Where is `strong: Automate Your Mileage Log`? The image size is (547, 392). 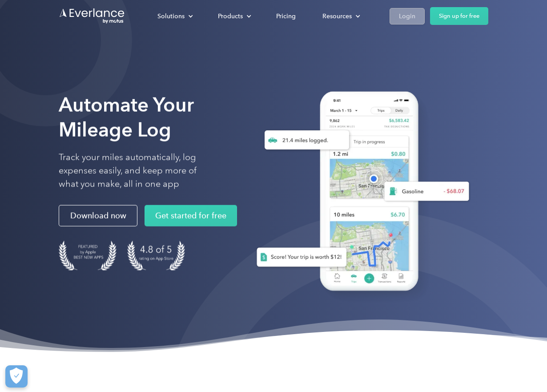
strong: Automate Your Mileage Log is located at coordinates (127, 117).